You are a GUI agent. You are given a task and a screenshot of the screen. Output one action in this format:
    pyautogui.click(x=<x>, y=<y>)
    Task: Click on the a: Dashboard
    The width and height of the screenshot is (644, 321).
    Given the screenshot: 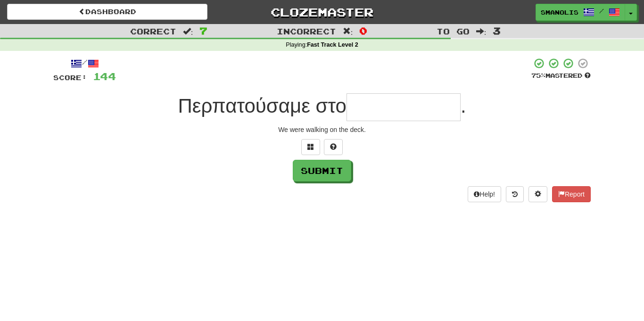 What is the action you would take?
    pyautogui.click(x=107, y=12)
    